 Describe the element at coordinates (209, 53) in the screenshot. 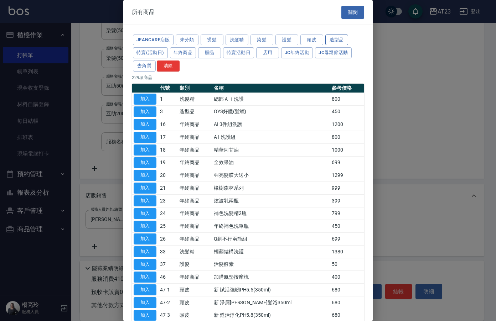

I see `button: 贈品` at that location.